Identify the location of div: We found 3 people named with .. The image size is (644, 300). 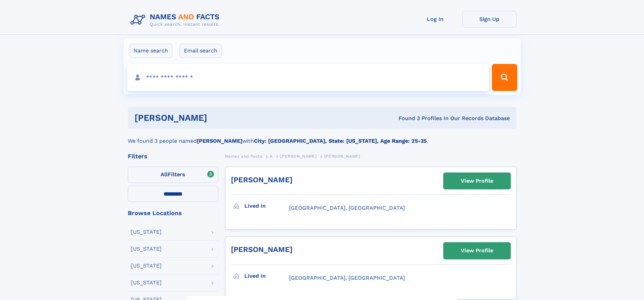
(322, 137).